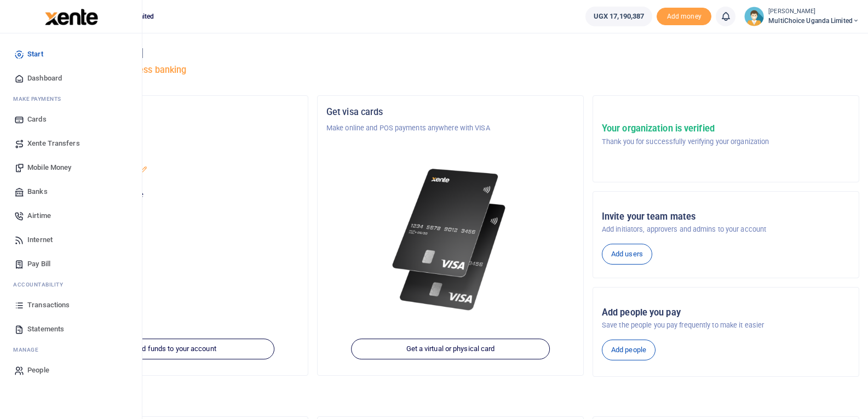  I want to click on p: Thank you for successfully verifying your organization, so click(686, 142).